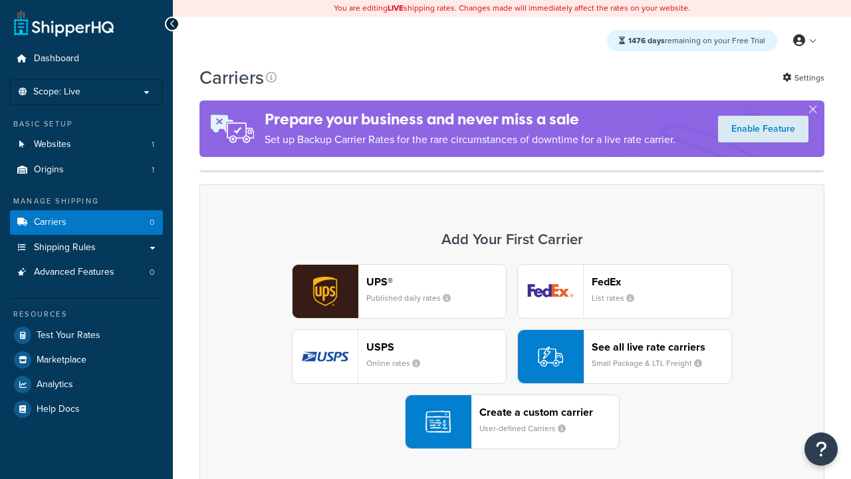 Image resolution: width=851 pixels, height=479 pixels. Describe the element at coordinates (58, 409) in the screenshot. I see `span: Help Docs` at that location.